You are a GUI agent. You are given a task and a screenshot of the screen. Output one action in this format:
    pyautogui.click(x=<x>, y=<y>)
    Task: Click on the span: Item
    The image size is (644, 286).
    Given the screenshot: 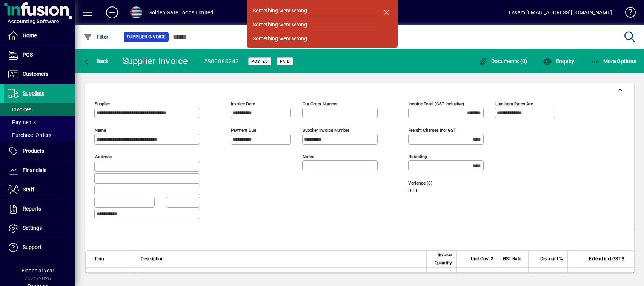 What is the action you would take?
    pyautogui.click(x=100, y=259)
    